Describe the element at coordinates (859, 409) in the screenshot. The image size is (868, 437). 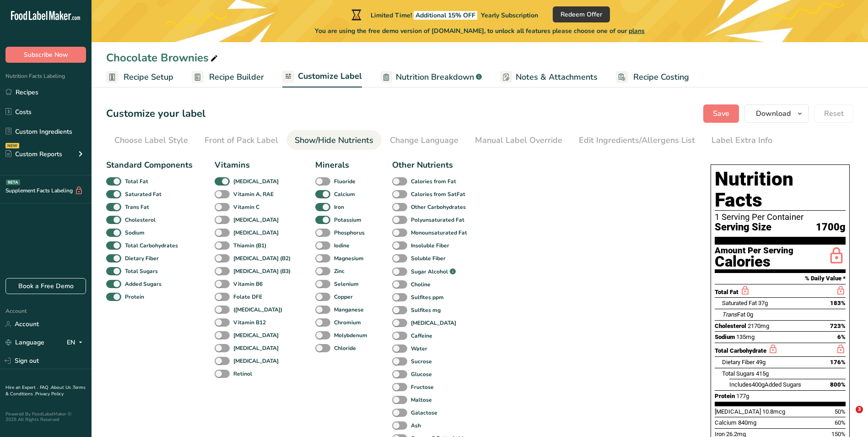
I see `span: 3` at that location.